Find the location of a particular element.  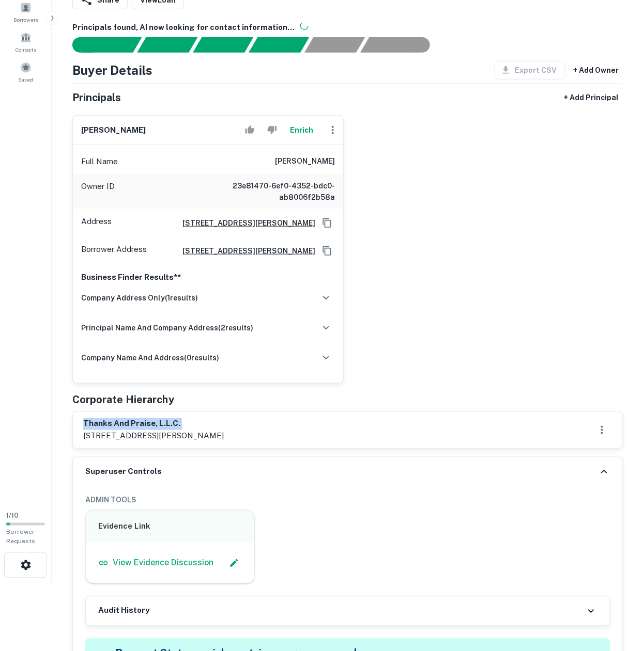

h6: thanks and praise, l.l.c. is located at coordinates (153, 424).